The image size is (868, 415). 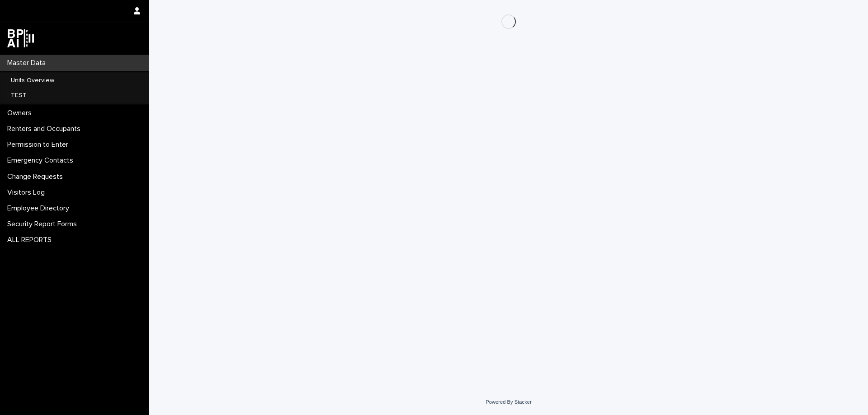 I want to click on p: ALL REPORTS, so click(x=31, y=240).